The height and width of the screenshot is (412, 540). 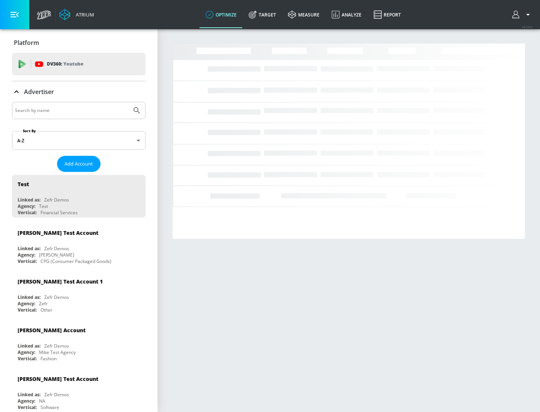 I want to click on div: Platform, so click(x=79, y=43).